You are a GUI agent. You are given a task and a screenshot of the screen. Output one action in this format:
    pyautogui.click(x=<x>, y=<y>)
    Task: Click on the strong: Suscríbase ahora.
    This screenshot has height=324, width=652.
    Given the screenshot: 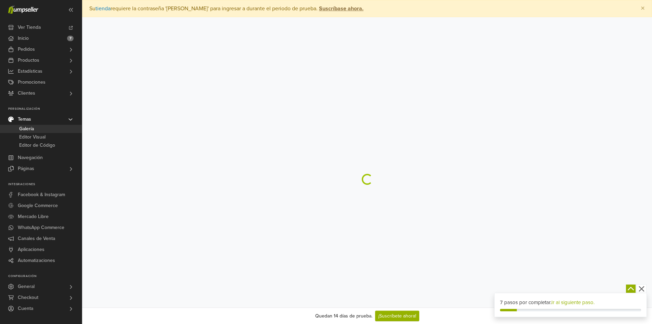 What is the action you would take?
    pyautogui.click(x=341, y=9)
    